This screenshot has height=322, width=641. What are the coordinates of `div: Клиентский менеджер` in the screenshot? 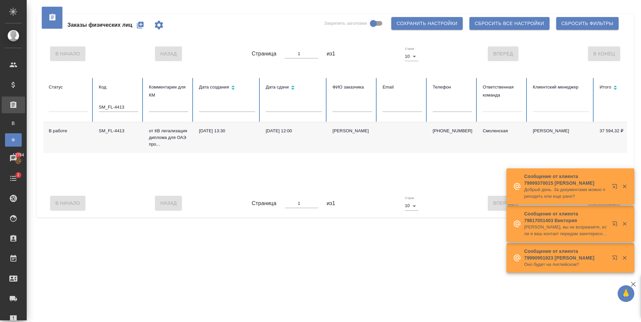 It's located at (561, 87).